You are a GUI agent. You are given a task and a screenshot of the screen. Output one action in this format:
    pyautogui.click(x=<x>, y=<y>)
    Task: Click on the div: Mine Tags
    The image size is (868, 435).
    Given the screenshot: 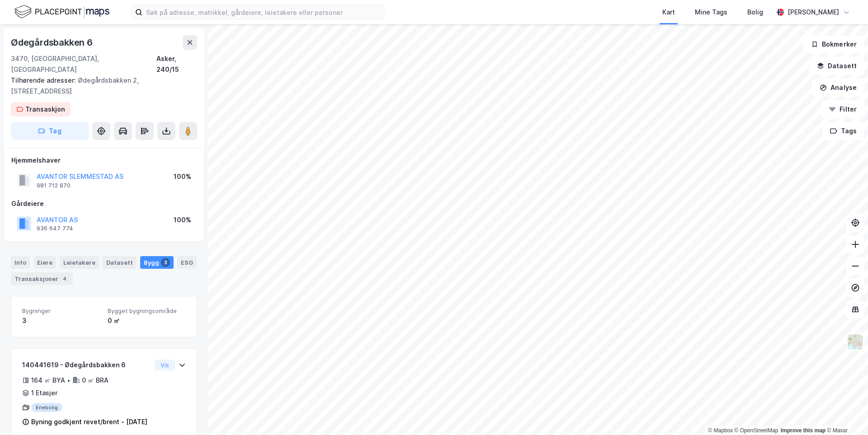 What is the action you would take?
    pyautogui.click(x=711, y=12)
    